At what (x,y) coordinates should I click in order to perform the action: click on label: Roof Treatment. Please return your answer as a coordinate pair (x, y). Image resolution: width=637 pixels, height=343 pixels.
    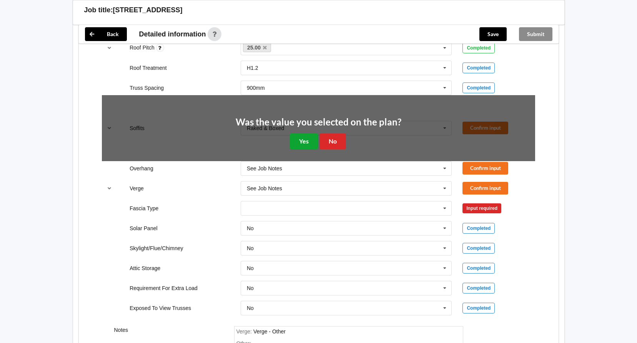
    Looking at the image, I should click on (148, 68).